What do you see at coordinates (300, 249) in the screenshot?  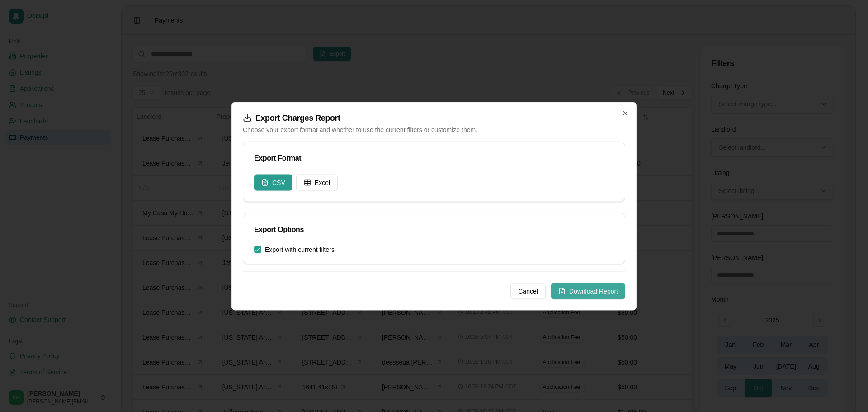 I see `label: Export with current filters` at bounding box center [300, 249].